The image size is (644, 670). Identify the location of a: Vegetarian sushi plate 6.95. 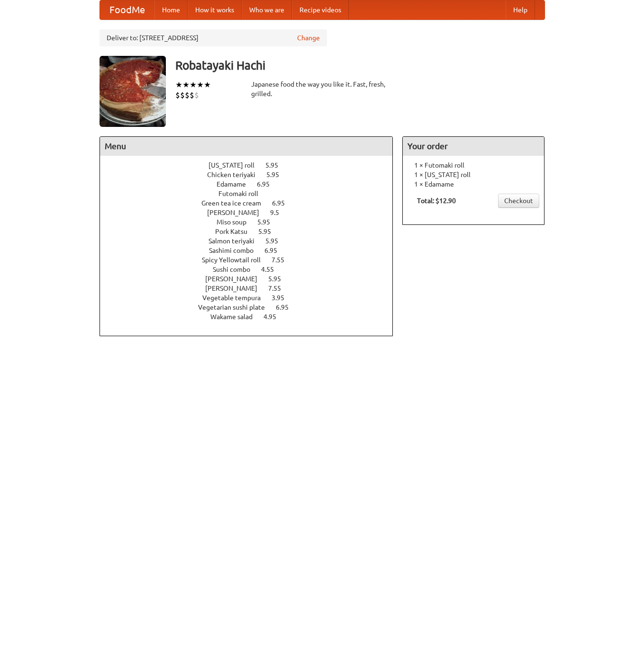
(252, 308).